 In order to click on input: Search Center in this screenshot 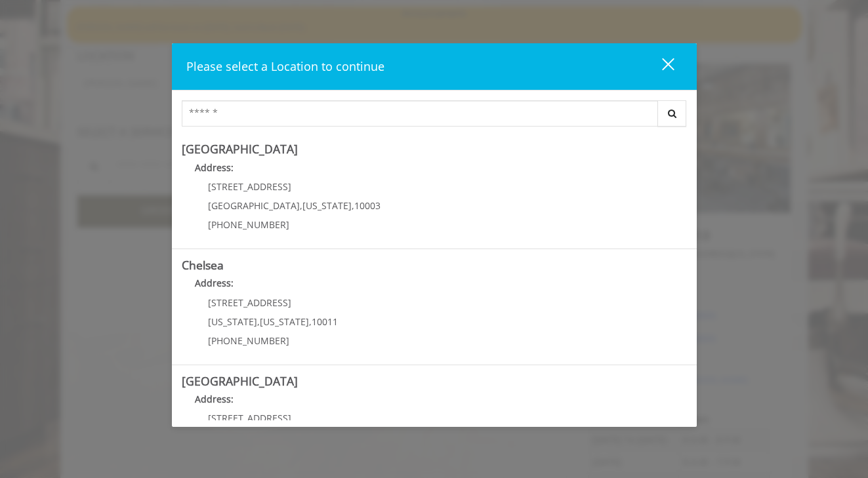, I will do `click(420, 114)`.